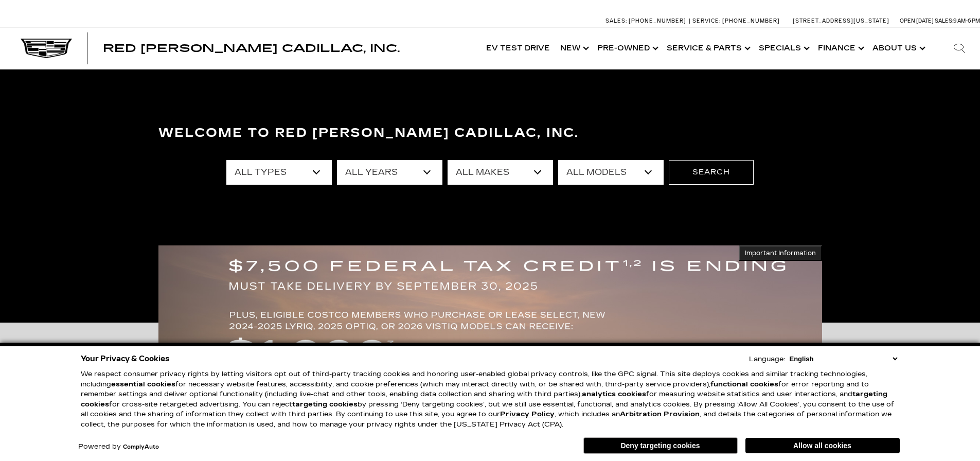 Image resolution: width=980 pixels, height=461 pixels. I want to click on button: Allow all cookies, so click(823, 446).